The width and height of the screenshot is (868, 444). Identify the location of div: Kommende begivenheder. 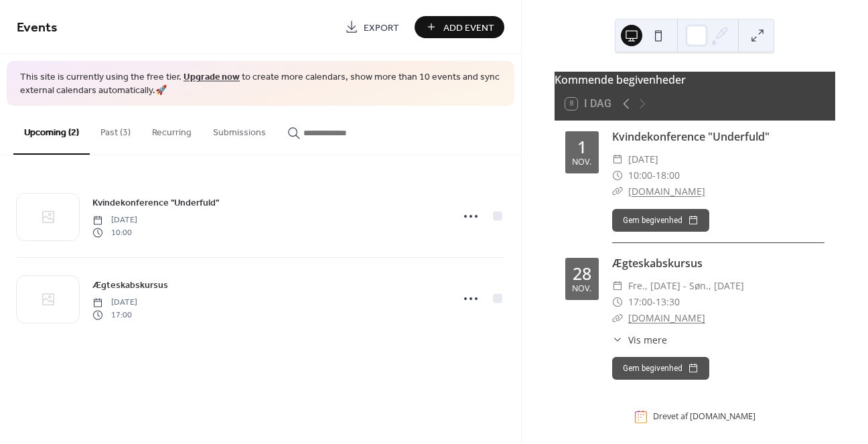
(694, 80).